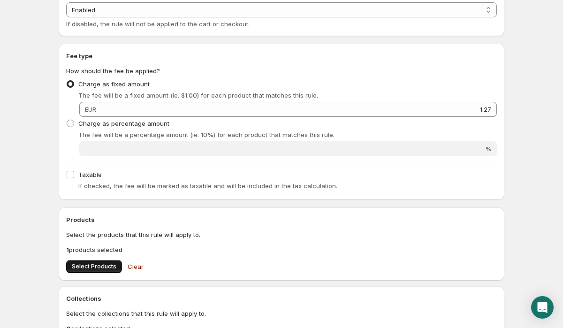  I want to click on span: Select Products, so click(94, 267).